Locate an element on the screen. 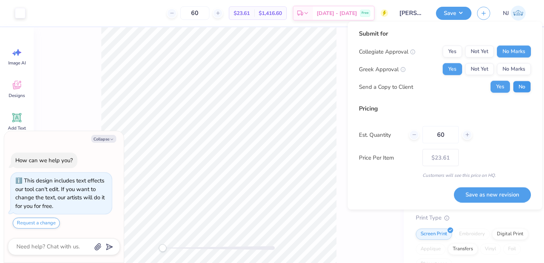 This screenshot has width=544, height=263. div: Transfers is located at coordinates (463, 249).